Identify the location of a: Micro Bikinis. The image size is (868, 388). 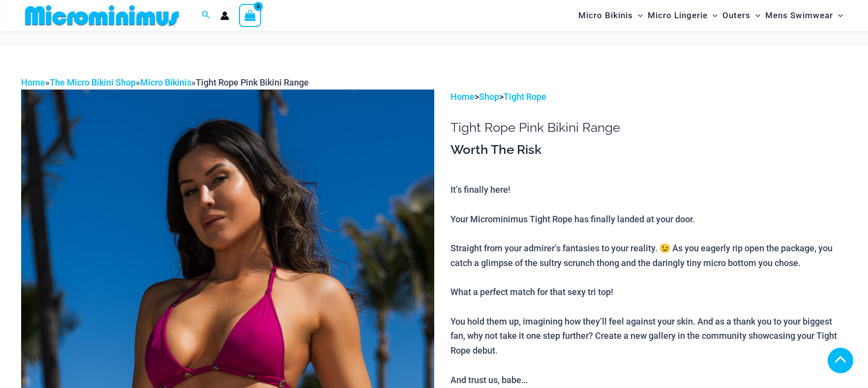
(165, 82).